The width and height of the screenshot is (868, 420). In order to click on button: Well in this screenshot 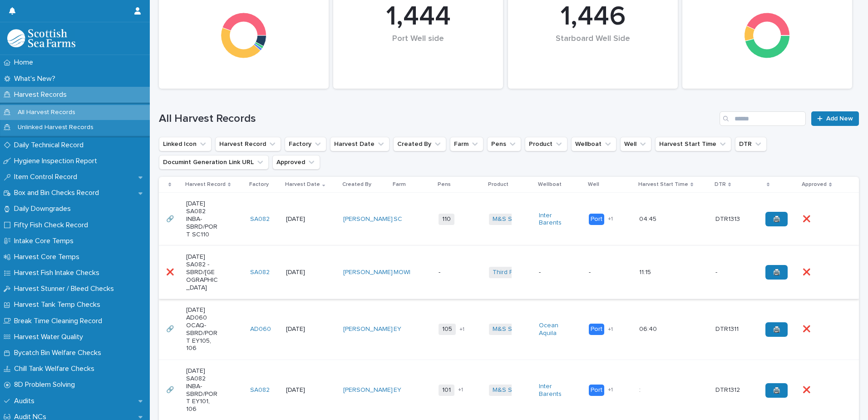, I will do `click(636, 144)`.